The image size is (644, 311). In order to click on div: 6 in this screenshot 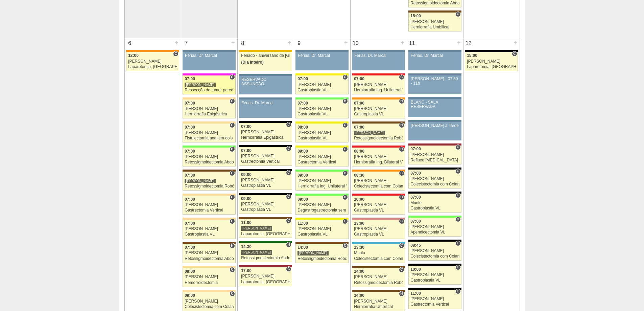, I will do `click(130, 43)`.